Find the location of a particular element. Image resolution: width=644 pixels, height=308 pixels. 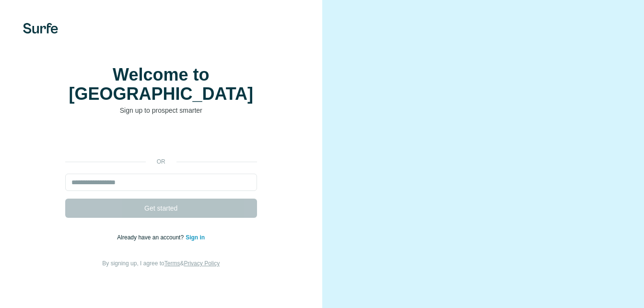

p: or is located at coordinates (161, 161).